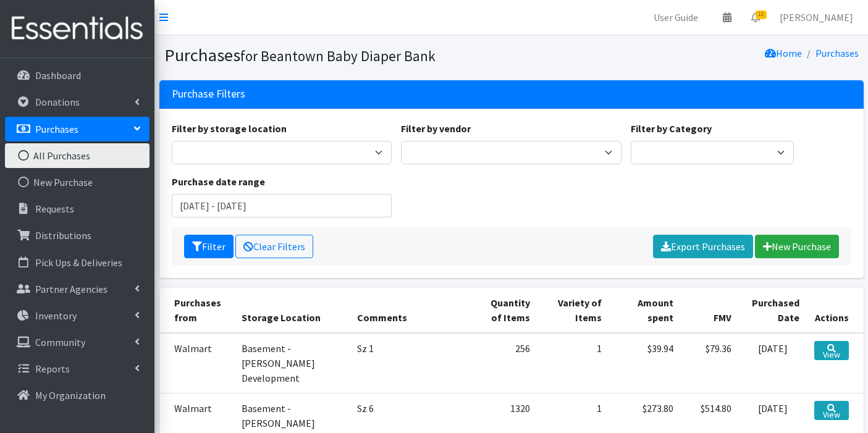 Image resolution: width=868 pixels, height=433 pixels. What do you see at coordinates (77, 156) in the screenshot?
I see `a: All Purchases` at bounding box center [77, 156].